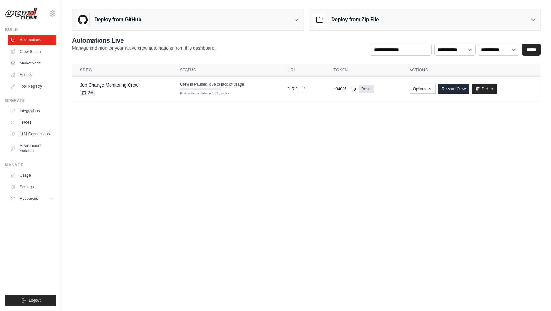 This screenshot has width=551, height=311. Describe the element at coordinates (32, 148) in the screenshot. I see `a: Environment Variables` at that location.